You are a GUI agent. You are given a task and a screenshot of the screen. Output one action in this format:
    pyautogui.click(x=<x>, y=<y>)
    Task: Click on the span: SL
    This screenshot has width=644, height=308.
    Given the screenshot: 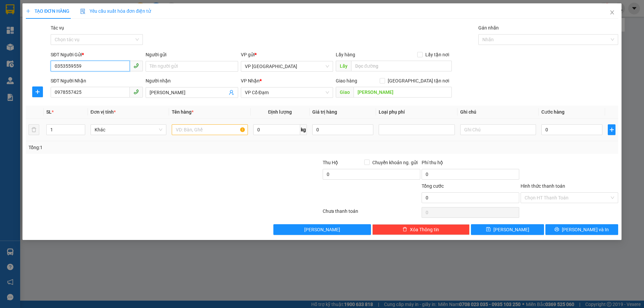 What is the action you would take?
    pyautogui.click(x=49, y=112)
    